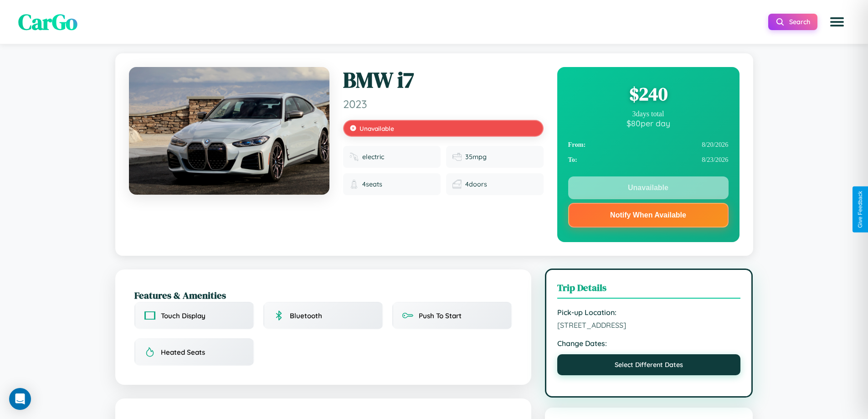  I want to click on img: Fuel efficiency, so click(456, 157).